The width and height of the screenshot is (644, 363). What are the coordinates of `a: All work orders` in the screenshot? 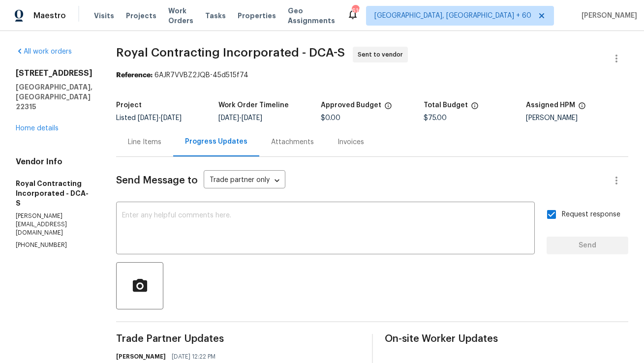 It's located at (44, 52).